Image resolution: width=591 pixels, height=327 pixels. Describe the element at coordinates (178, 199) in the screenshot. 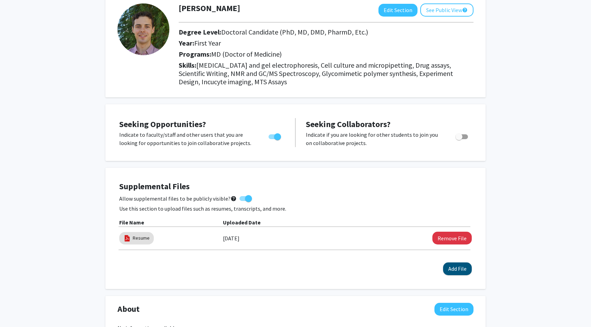

I see `span: Allow supplemental files to be publicly visible?` at that location.